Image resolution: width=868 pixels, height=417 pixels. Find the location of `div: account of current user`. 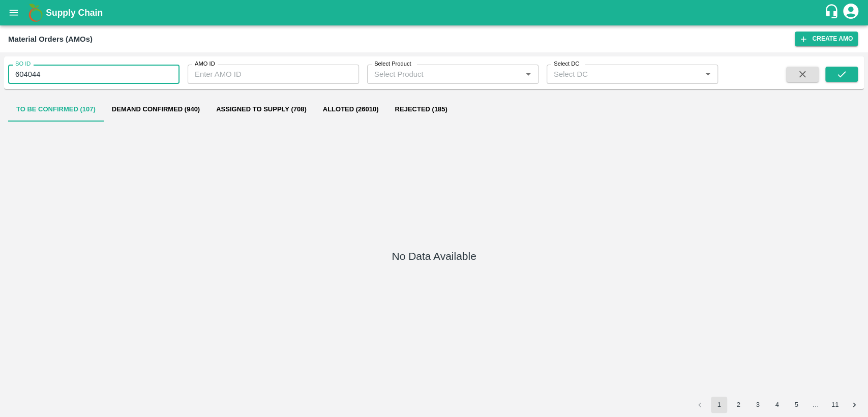

div: account of current user is located at coordinates (852, 13).